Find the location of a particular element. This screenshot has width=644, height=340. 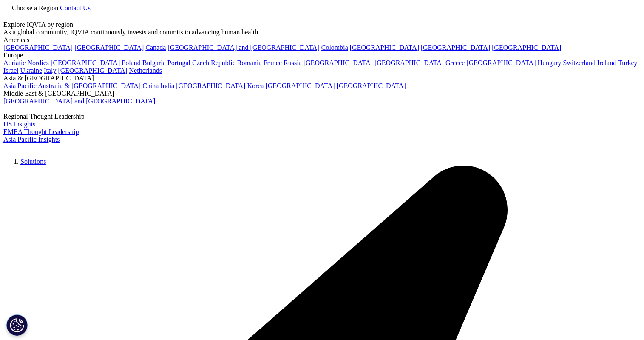

a: India is located at coordinates (167, 86).